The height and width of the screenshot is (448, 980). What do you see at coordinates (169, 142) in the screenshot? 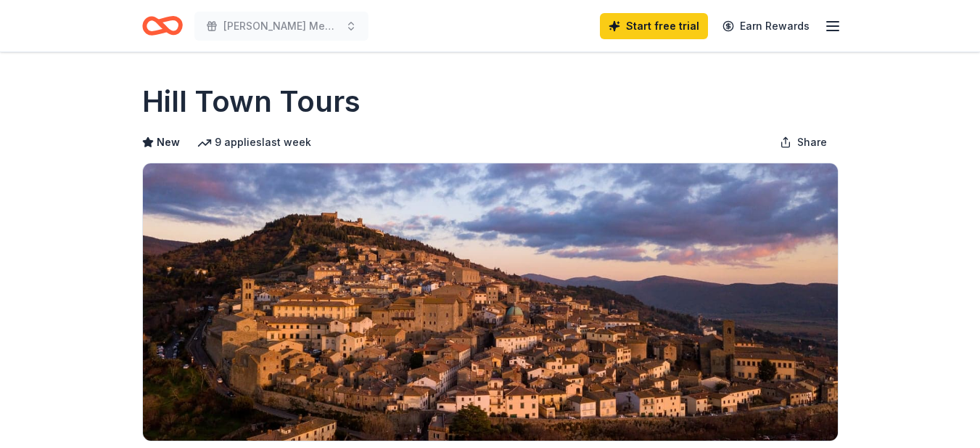
I see `span: New` at bounding box center [169, 142].